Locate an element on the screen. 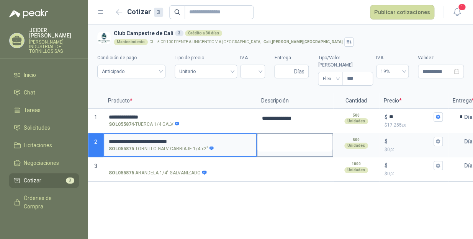 The width and height of the screenshot is (473, 239). p: Producto is located at coordinates (180, 101).